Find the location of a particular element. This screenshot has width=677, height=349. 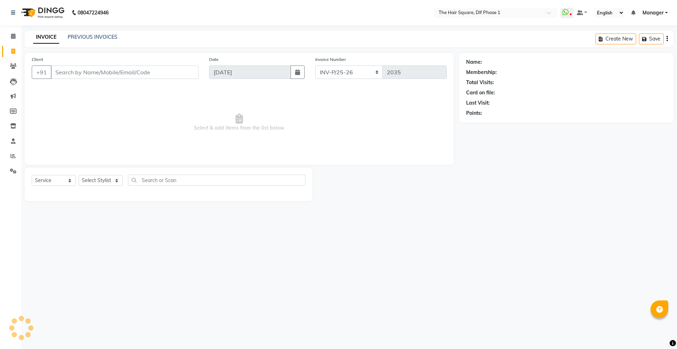

div: Membership: is located at coordinates (481, 72).